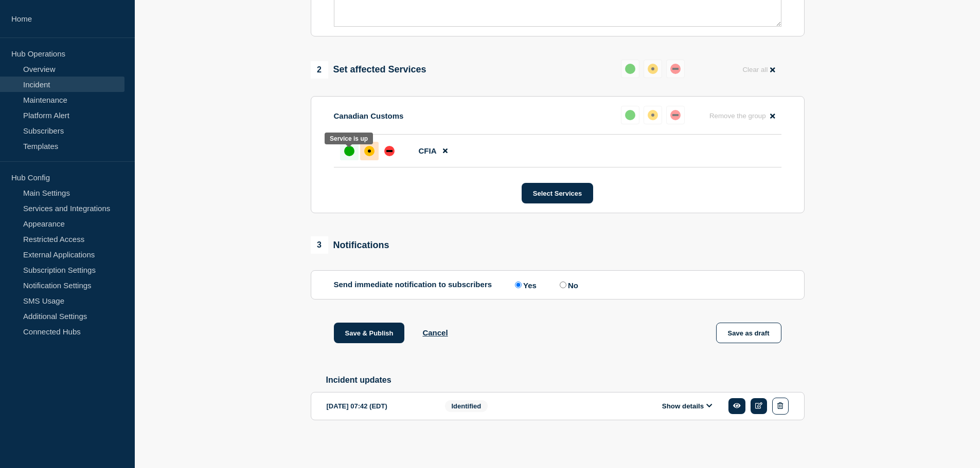 The image size is (980, 468). I want to click on button: Cancel, so click(435, 333).